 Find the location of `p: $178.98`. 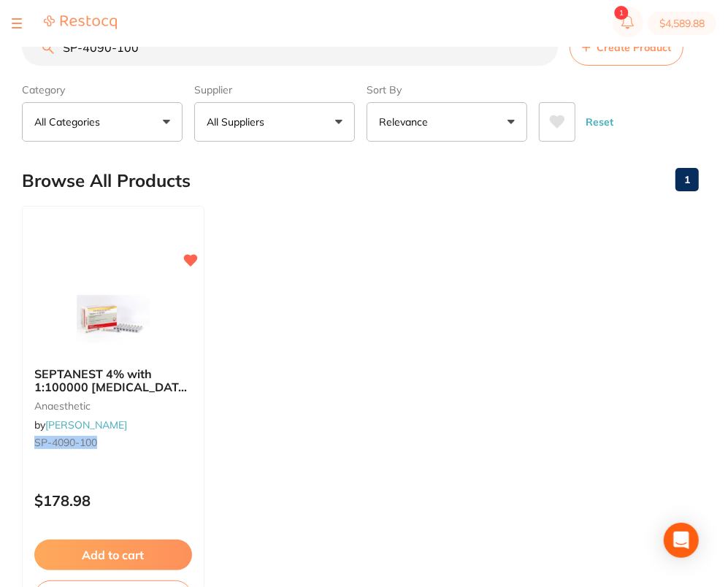

p: $178.98 is located at coordinates (113, 500).